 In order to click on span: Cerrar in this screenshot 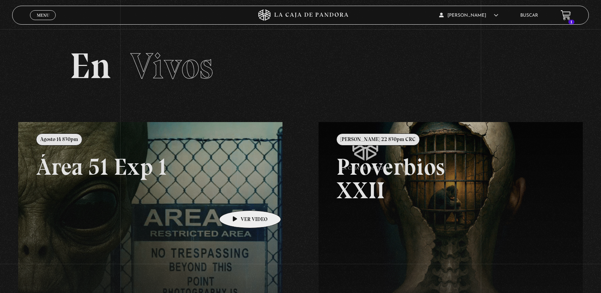, I will do `click(43, 22)`.